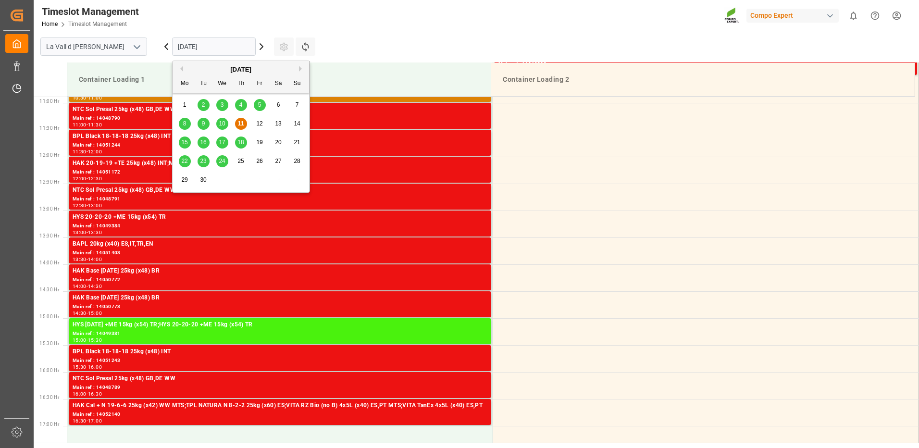 The image size is (919, 448). Describe the element at coordinates (280, 360) in the screenshot. I see `div: Main ref : 14051243` at that location.